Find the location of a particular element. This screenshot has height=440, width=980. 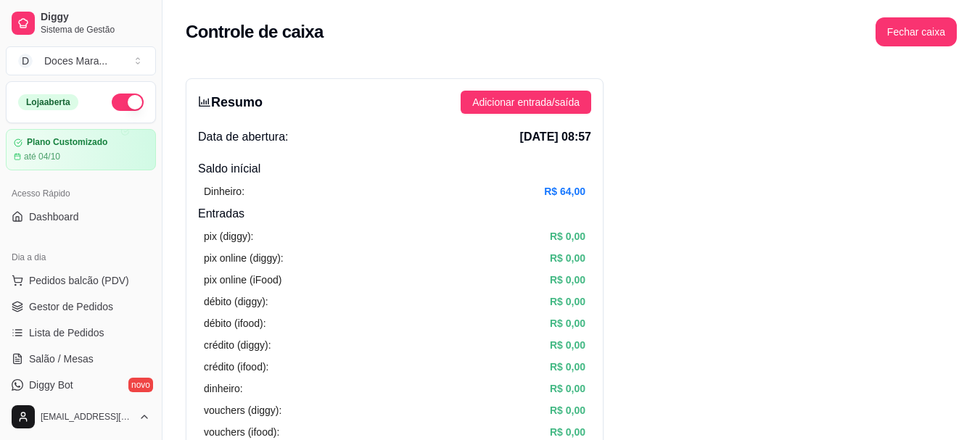

article: R$ 64,00 is located at coordinates (565, 191).